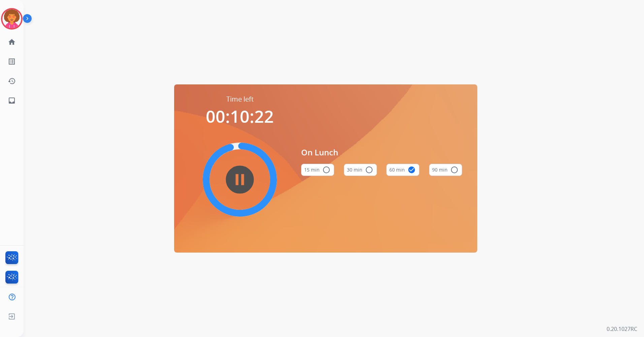 The height and width of the screenshot is (337, 644). Describe the element at coordinates (411, 170) in the screenshot. I see `mat-icon: check_circle` at that location.